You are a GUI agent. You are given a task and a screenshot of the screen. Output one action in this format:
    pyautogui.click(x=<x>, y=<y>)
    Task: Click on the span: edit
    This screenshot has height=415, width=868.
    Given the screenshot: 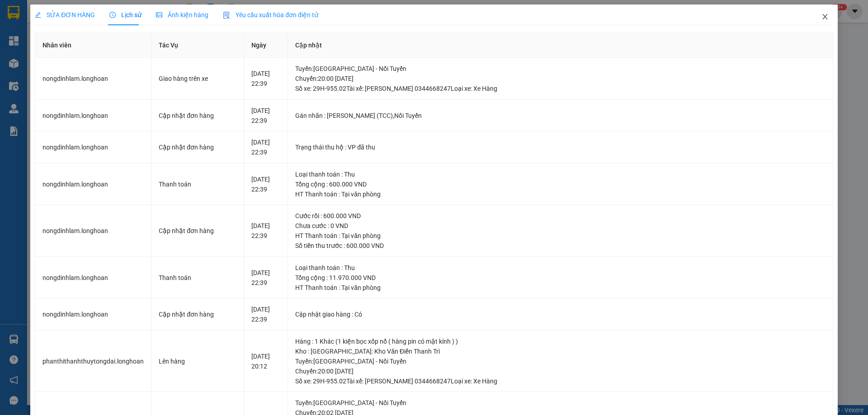 What is the action you would take?
    pyautogui.click(x=38, y=15)
    